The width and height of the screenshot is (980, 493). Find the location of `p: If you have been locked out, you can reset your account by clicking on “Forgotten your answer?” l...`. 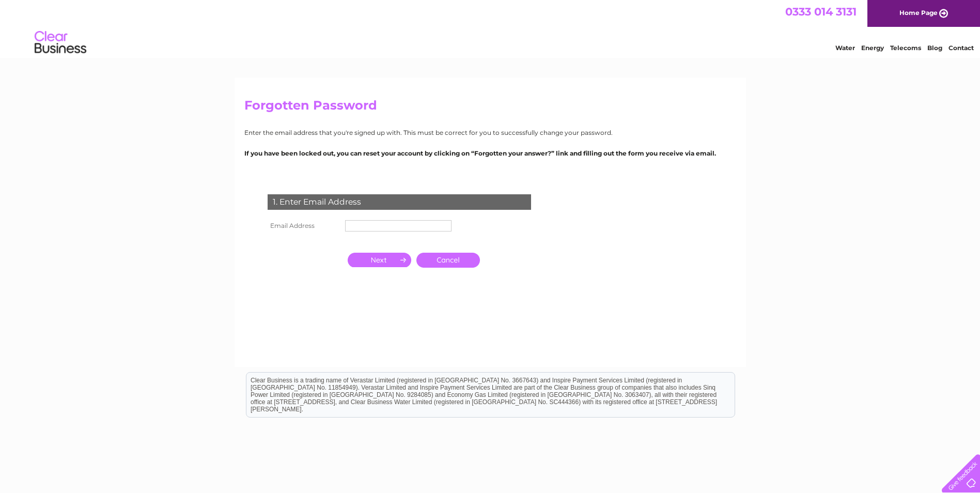

p: If you have been locked out, you can reset your account by clicking on “Forgotten your answer?” l... is located at coordinates (490, 153).